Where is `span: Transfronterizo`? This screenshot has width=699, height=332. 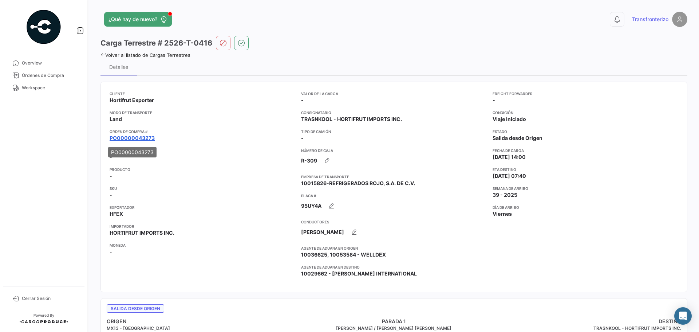 span: Transfronterizo is located at coordinates (651, 19).